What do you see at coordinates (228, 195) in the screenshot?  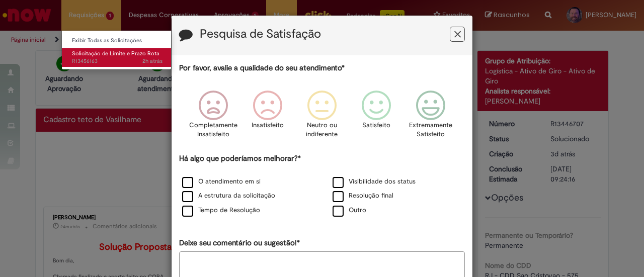 I see `label: A estrutura da solicitação` at bounding box center [228, 195].